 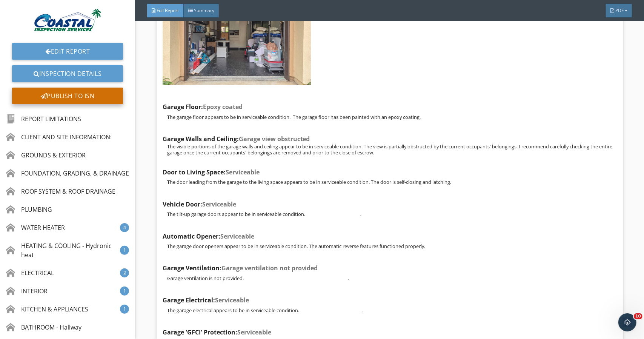 What do you see at coordinates (124, 227) in the screenshot?
I see `div: 4` at bounding box center [124, 227].